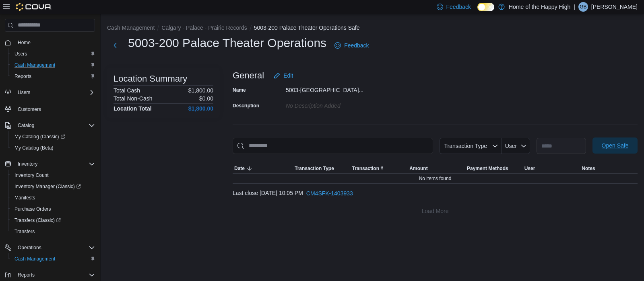 This screenshot has height=281, width=644. What do you see at coordinates (329, 193) in the screenshot?
I see `span: CM4SFK-1403933` at bounding box center [329, 193].